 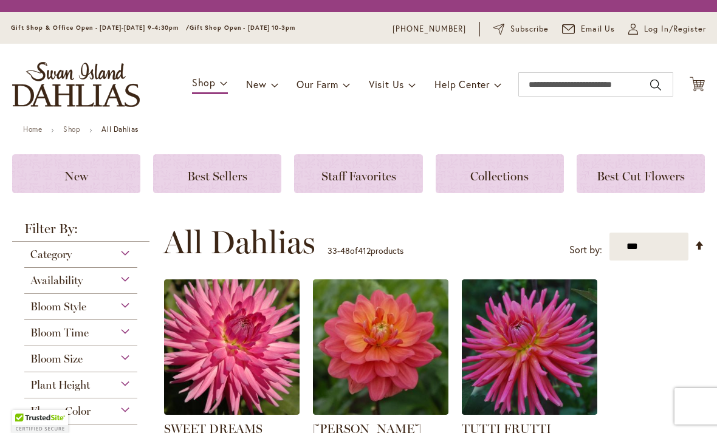 What do you see at coordinates (76, 174) in the screenshot?
I see `a: New` at bounding box center [76, 174].